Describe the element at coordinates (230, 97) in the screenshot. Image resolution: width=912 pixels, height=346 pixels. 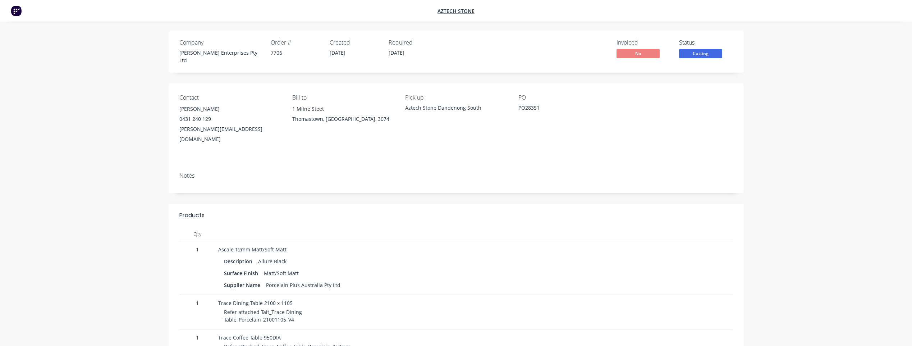
I see `div: Contact` at that location.